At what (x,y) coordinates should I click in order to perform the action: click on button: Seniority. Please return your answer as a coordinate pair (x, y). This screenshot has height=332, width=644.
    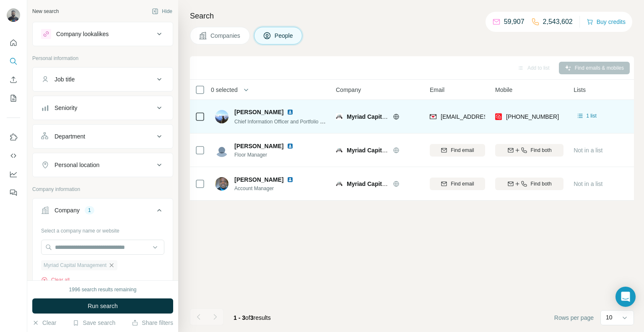
    Looking at the image, I should click on (103, 108).